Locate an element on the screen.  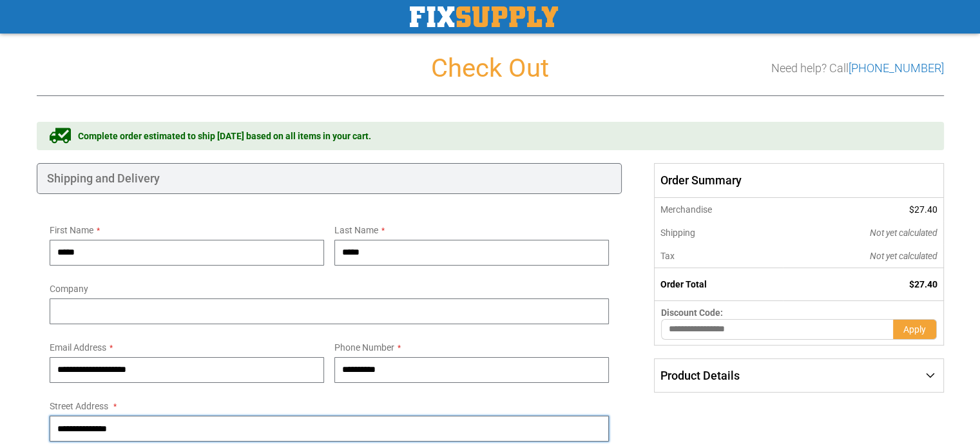
img: Fix Industrial Supply is located at coordinates (484, 17).